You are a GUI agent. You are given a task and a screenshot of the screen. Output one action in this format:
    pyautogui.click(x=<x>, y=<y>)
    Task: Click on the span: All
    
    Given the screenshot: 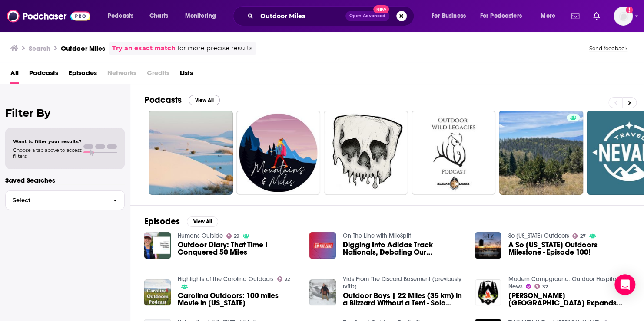 What is the action you would take?
    pyautogui.click(x=14, y=75)
    